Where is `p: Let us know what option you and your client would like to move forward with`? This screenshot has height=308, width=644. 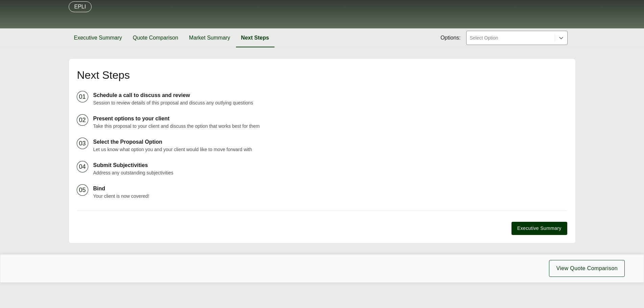
p: Let us know what option you and your client would like to move forward with is located at coordinates (330, 150).